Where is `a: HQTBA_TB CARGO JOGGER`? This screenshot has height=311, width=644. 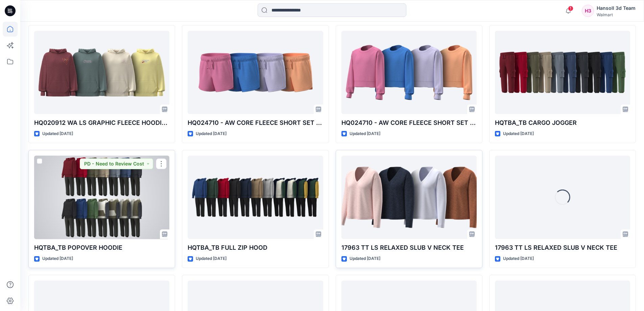 a: HQTBA_TB CARGO JOGGER is located at coordinates (563, 72).